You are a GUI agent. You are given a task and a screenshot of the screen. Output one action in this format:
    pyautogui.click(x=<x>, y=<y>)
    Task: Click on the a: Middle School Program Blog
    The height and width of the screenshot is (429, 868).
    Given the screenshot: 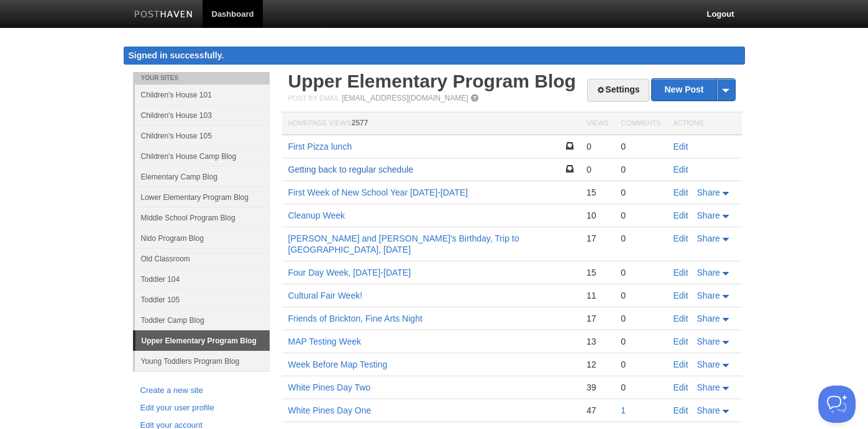 What is the action you would take?
    pyautogui.click(x=202, y=217)
    